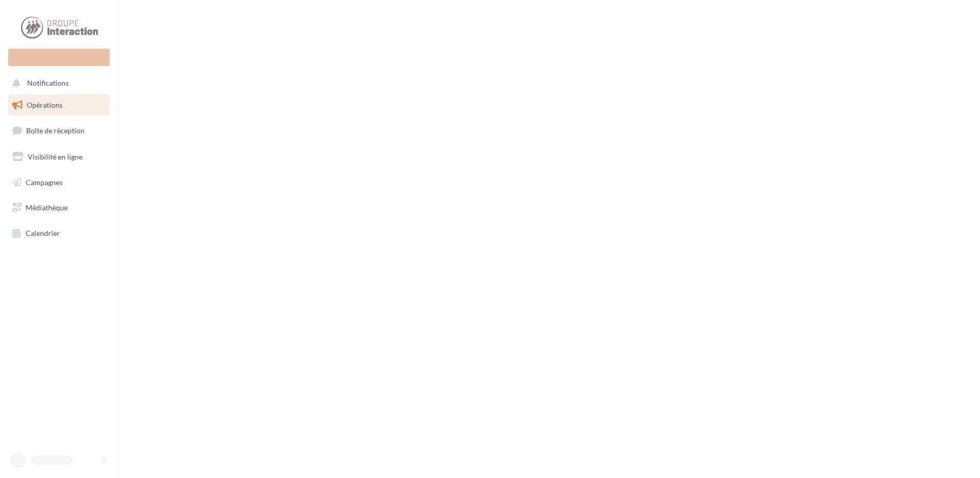 The image size is (980, 478). I want to click on a: Médiathèque, so click(59, 208).